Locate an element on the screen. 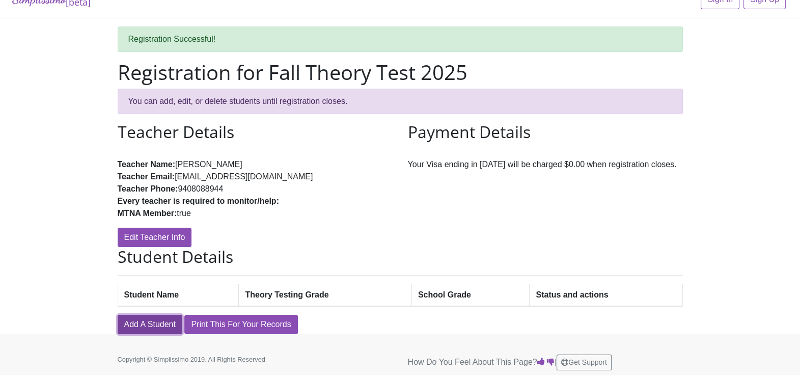  div: Registration Successful! is located at coordinates (400, 39).